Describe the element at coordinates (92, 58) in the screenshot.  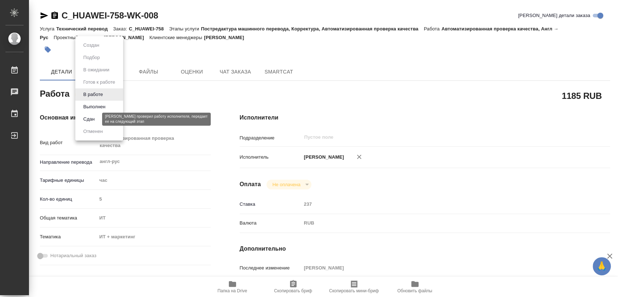
I see `button: Подбор` at that location.